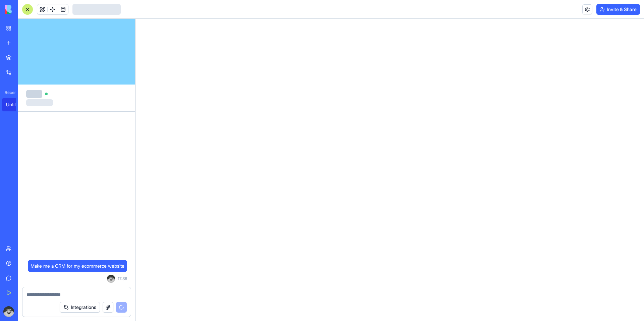 The width and height of the screenshot is (644, 321). I want to click on img: logo, so click(25, 10).